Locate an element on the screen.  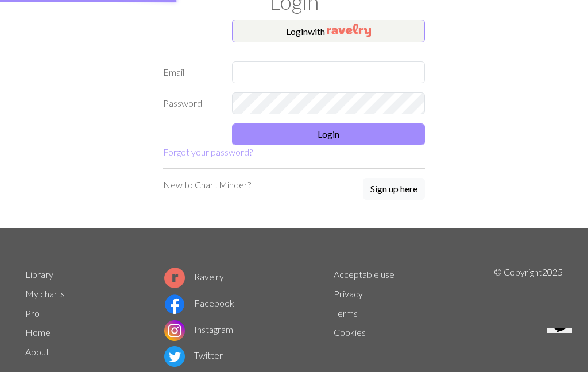
button: Sign up here is located at coordinates (395, 188).